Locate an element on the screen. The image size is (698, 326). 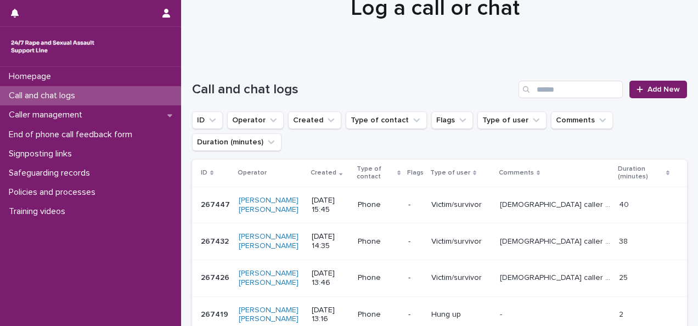
p: 267447 is located at coordinates (216, 204).